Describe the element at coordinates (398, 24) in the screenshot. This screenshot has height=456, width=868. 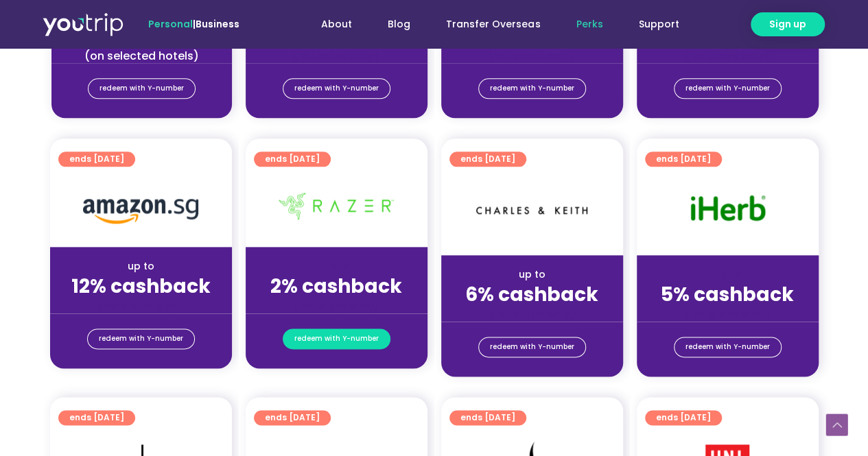
I see `a: Blog` at that location.